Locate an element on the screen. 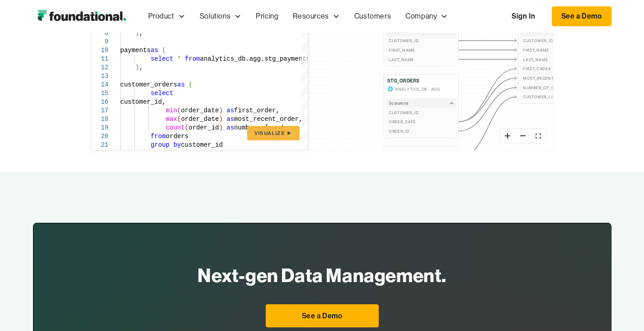 This screenshot has width=644, height=331. span: customer_id, is located at coordinates (143, 102).